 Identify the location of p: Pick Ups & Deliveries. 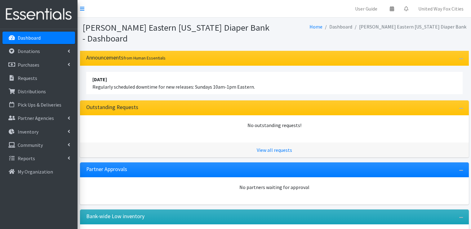
(39, 105).